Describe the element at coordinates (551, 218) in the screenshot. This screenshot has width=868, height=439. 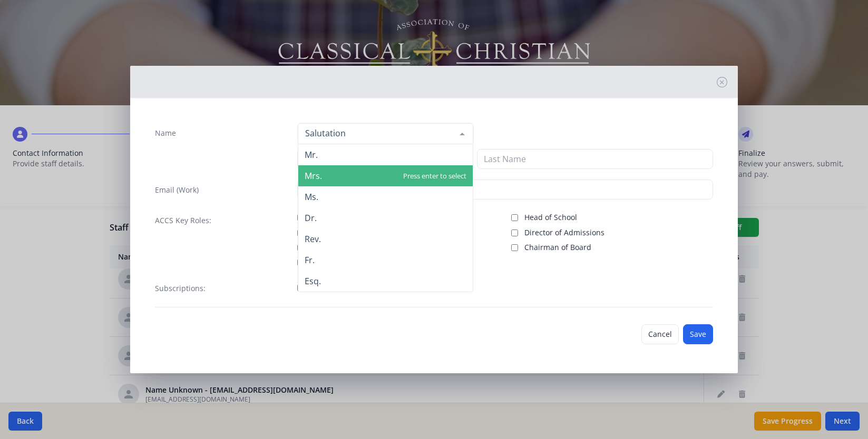
I see `span: Head of School` at that location.